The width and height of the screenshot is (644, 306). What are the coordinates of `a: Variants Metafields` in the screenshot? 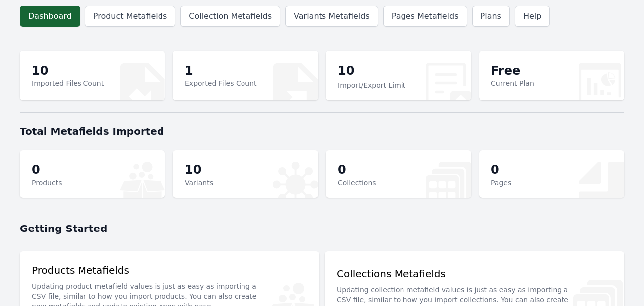 It's located at (332, 17).